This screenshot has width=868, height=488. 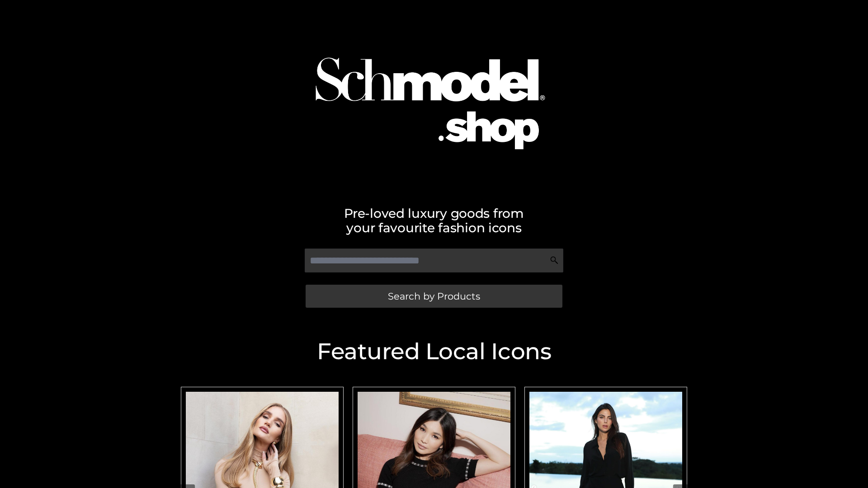 What do you see at coordinates (434, 296) in the screenshot?
I see `a: Search by Products` at bounding box center [434, 296].